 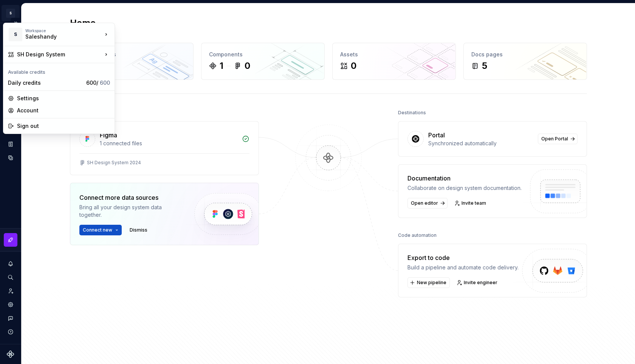 What do you see at coordinates (98, 83) in the screenshot?
I see `span: 600 /` at bounding box center [98, 83].